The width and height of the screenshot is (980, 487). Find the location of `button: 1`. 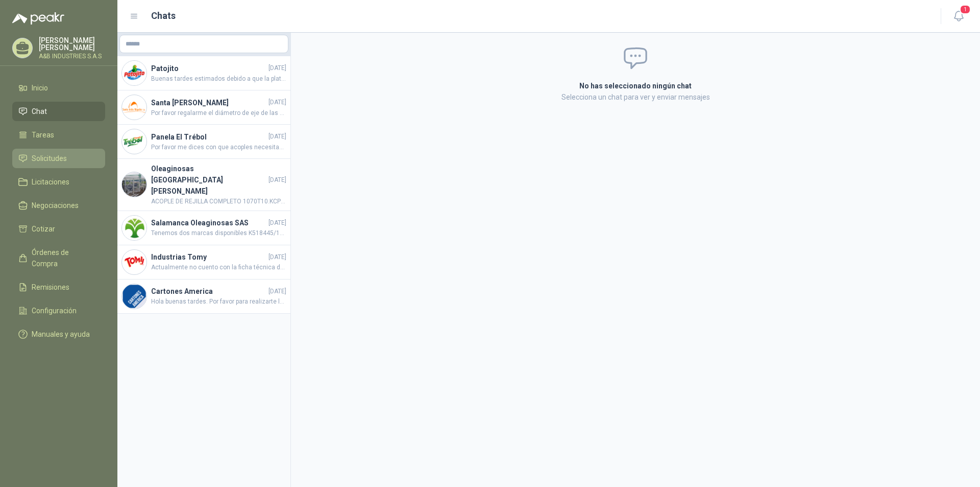

button: 1 is located at coordinates (958, 16).